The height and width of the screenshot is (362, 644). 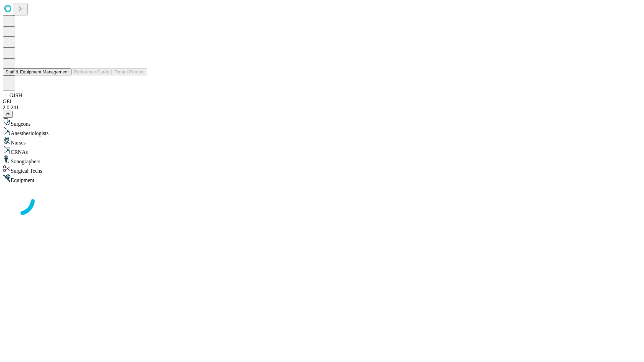 I want to click on span: GJSH, so click(x=16, y=95).